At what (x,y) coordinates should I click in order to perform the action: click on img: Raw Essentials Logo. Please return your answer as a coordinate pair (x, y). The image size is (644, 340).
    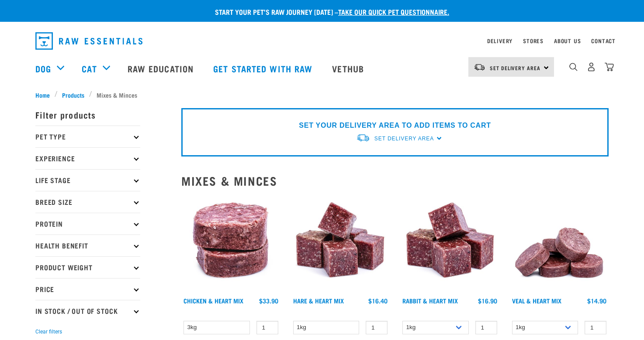
    Looking at the image, I should click on (89, 41).